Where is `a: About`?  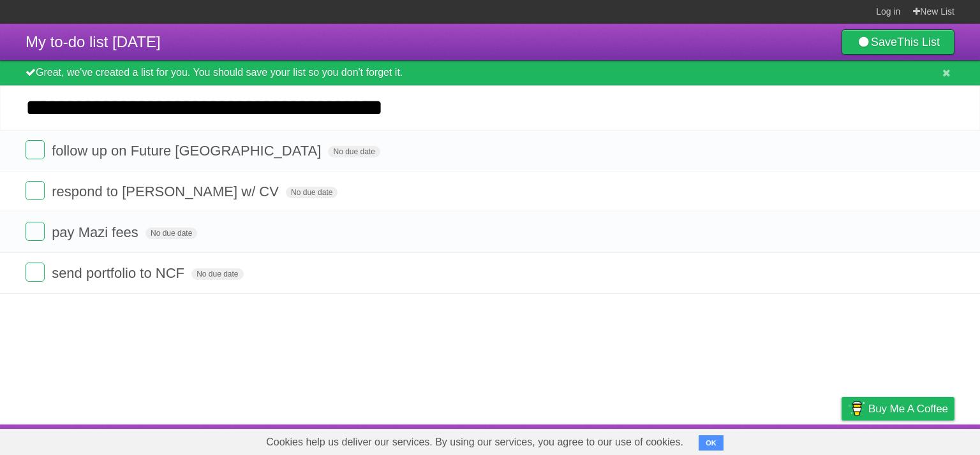
a: About is located at coordinates (685, 440).